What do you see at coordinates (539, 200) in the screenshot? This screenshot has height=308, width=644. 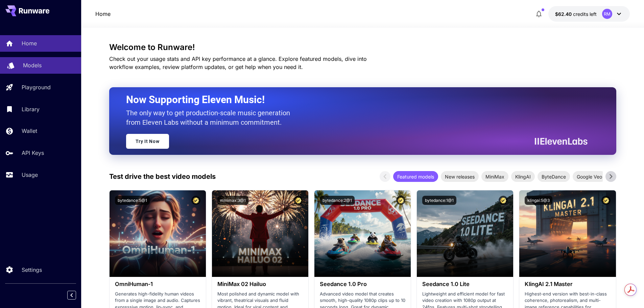 I see `button: klingai:5@3` at bounding box center [539, 200].